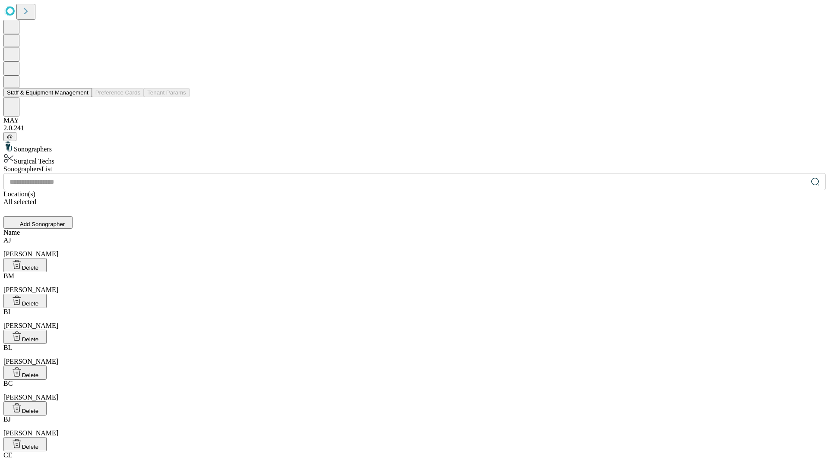  Describe the element at coordinates (415, 169) in the screenshot. I see `div: Sonographers List` at that location.